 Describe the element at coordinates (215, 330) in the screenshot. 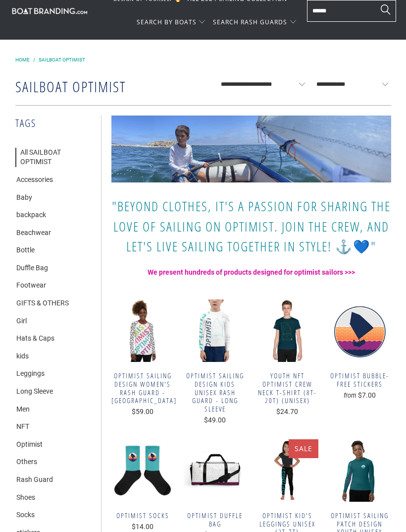

I see `img: Boatbranding Rash Guard 2T Optimist sailing design Kids unisex Rash Guard - Long Sleeve Sailing-G...` at that location.